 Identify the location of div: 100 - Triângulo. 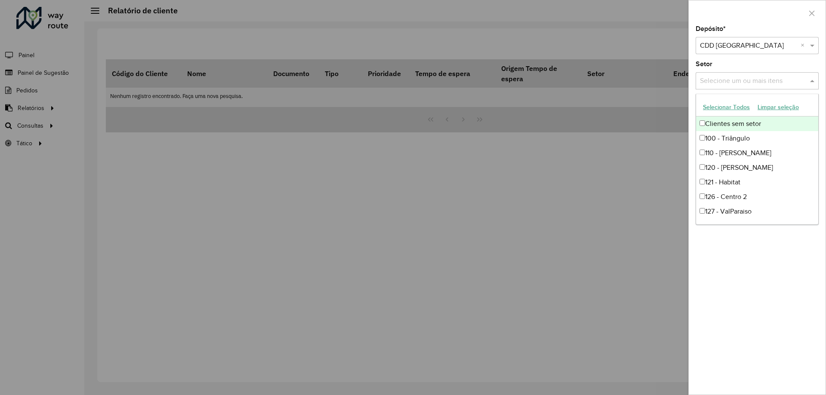
(757, 139).